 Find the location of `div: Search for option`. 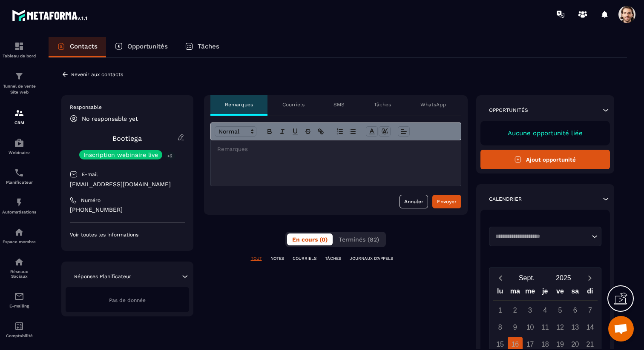

div: Search for option is located at coordinates (545, 236).